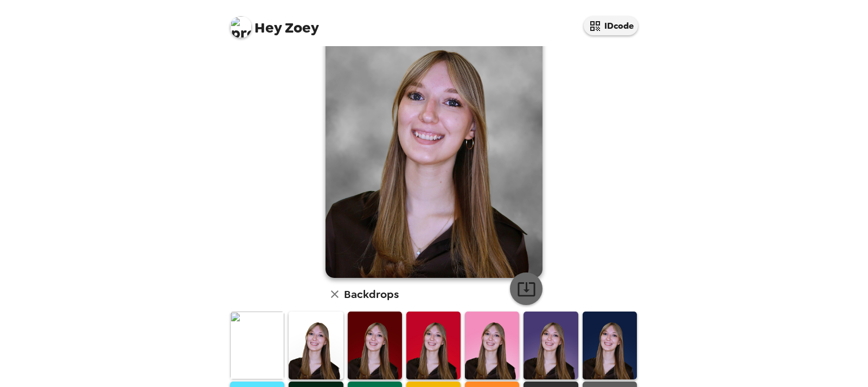 The image size is (868, 387). I want to click on img: Original, so click(257, 345).